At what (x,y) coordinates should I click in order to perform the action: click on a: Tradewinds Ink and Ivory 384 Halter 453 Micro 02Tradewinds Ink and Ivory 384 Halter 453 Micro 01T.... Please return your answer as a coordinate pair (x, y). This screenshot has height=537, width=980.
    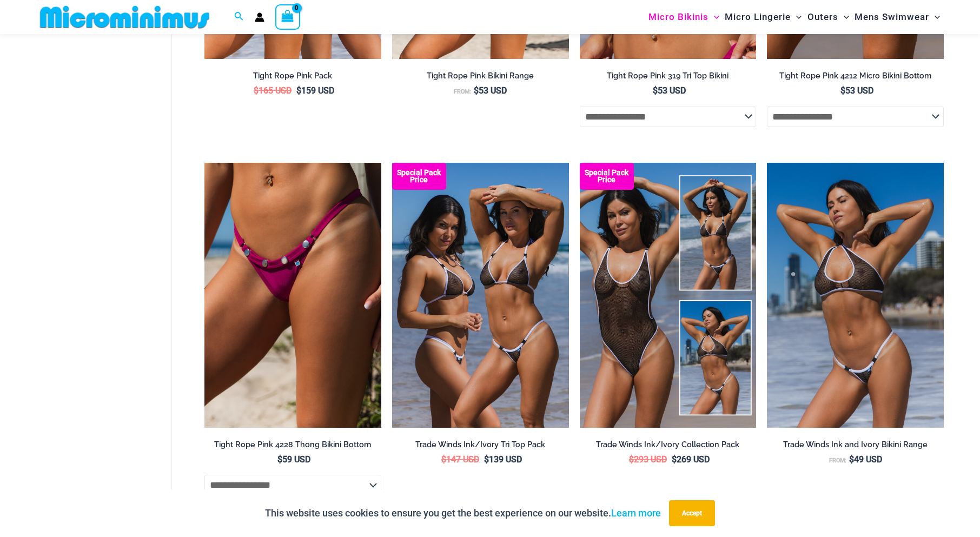
    Looking at the image, I should click on (855, 295).